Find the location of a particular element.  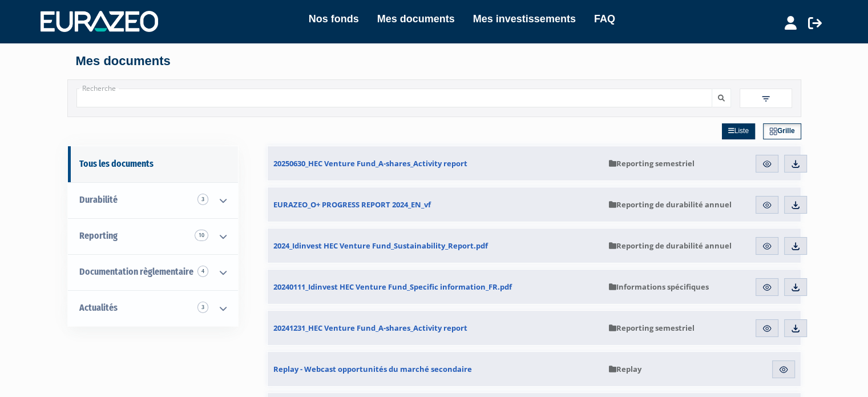

a: Mes investissements is located at coordinates (525, 19).